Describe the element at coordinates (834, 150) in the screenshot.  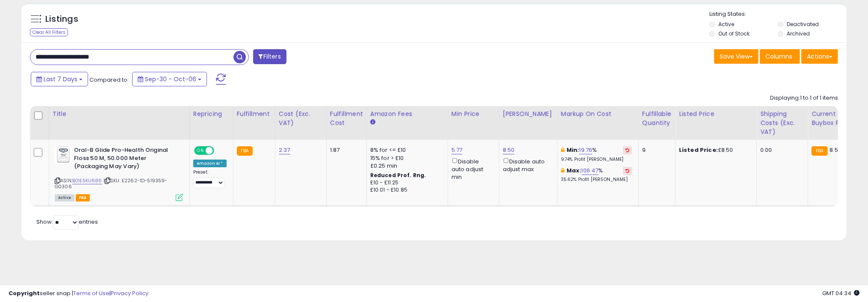
I see `span: 8.5` at that location.